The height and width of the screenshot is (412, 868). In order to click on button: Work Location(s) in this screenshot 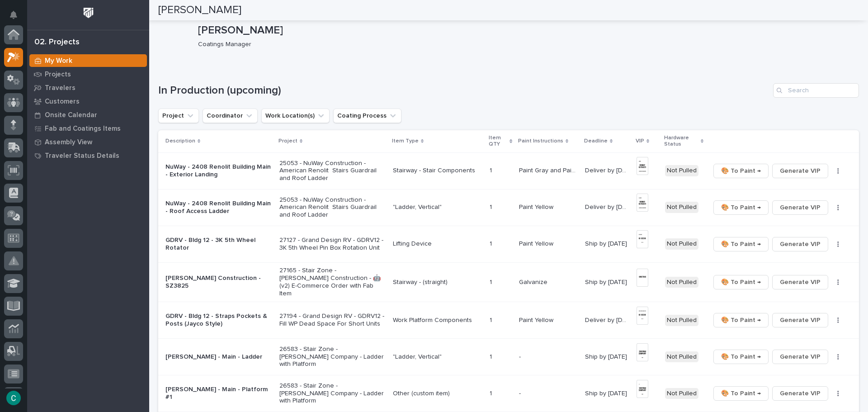, I will do `click(295, 116)`.